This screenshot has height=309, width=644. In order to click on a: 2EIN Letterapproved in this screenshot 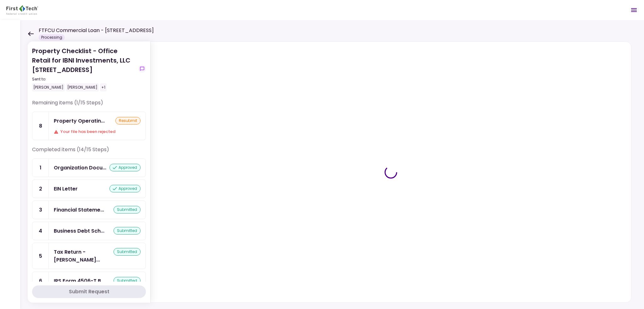, I will do `click(89, 188)`.